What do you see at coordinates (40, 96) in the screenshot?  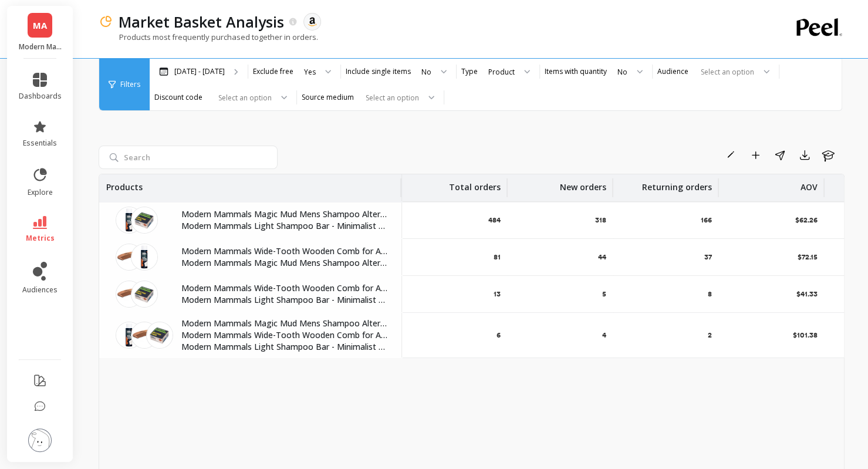 I see `span: dashboards` at bounding box center [40, 96].